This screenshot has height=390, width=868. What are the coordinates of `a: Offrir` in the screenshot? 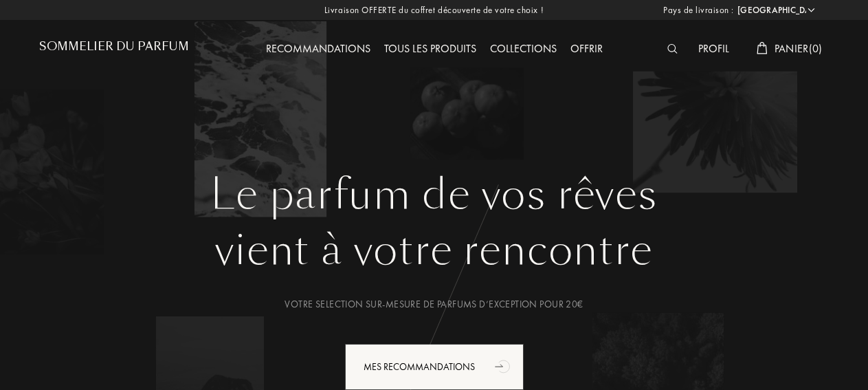 It's located at (586, 48).